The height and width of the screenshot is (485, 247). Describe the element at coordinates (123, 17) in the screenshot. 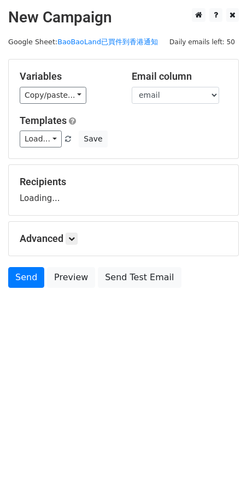

I see `h2: New Campaign` at that location.